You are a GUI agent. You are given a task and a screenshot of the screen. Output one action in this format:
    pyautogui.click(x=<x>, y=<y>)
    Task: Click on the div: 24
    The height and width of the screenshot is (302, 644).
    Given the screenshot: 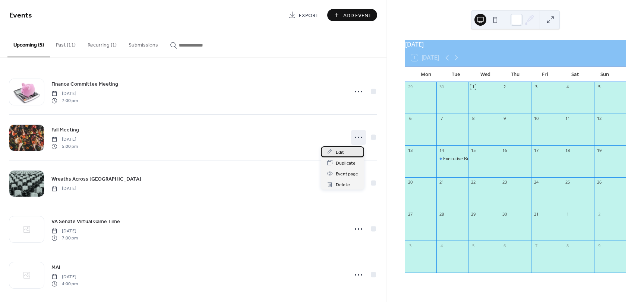 What is the action you would take?
    pyautogui.click(x=536, y=182)
    